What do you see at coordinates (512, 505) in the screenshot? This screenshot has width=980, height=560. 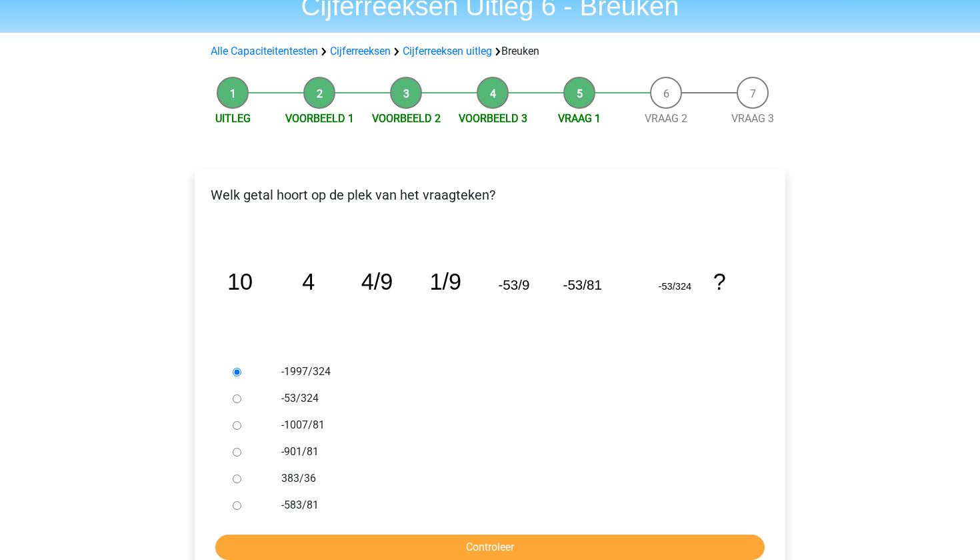 I see `label: -583/81` at bounding box center [512, 505].